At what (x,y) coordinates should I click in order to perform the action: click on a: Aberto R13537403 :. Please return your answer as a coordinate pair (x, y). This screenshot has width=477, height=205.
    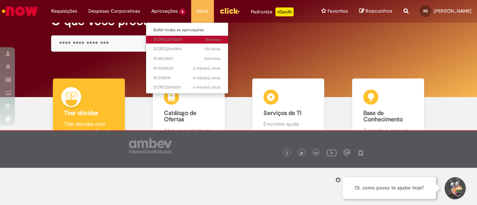
    Looking at the image, I should click on (187, 59).